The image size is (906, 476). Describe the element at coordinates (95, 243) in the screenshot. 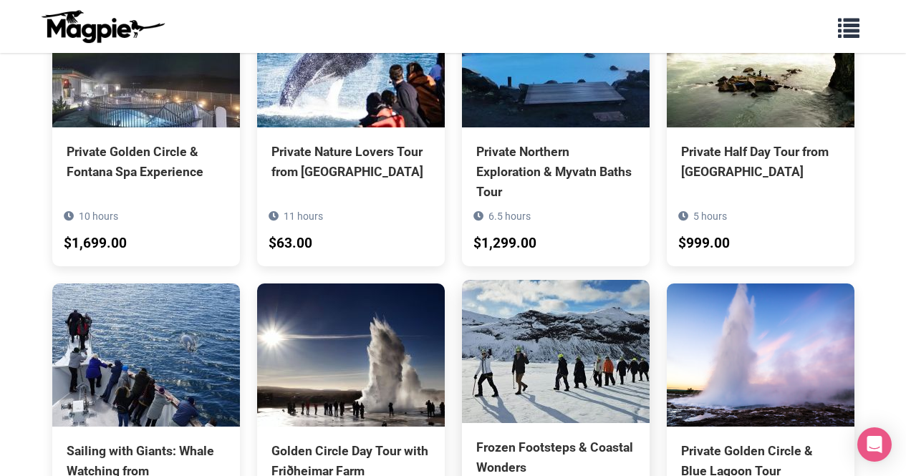

I see `div: $1,699.00` at that location.